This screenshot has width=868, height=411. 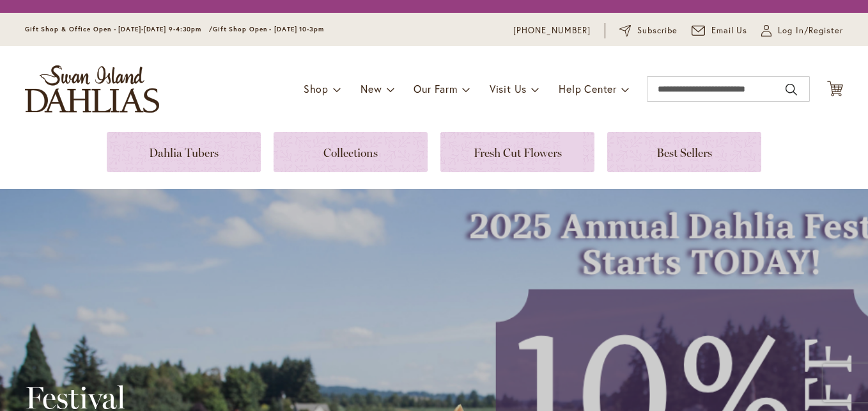 What do you see at coordinates (92, 89) in the screenshot?
I see `a: store logo` at bounding box center [92, 89].